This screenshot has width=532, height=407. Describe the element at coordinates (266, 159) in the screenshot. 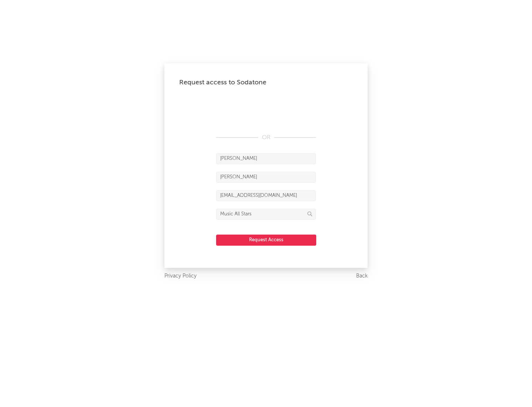

I see `input: First Name` at that location.